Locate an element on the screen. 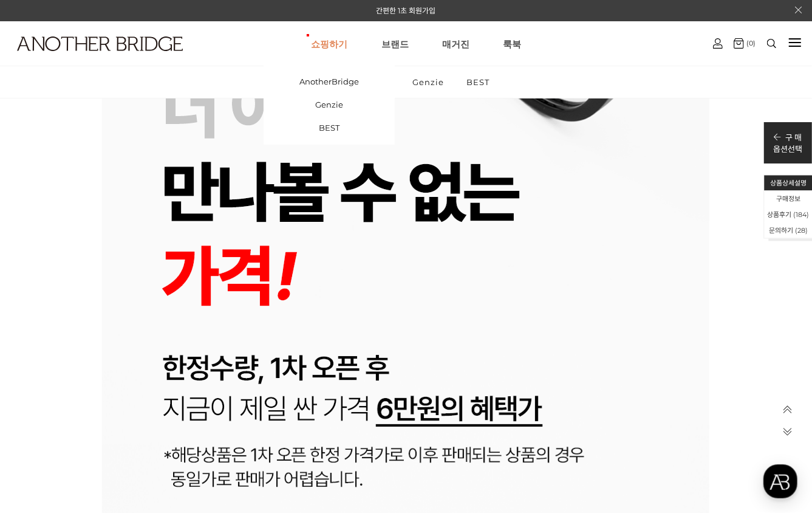 The height and width of the screenshot is (513, 812). a: 룩북 is located at coordinates (512, 44).